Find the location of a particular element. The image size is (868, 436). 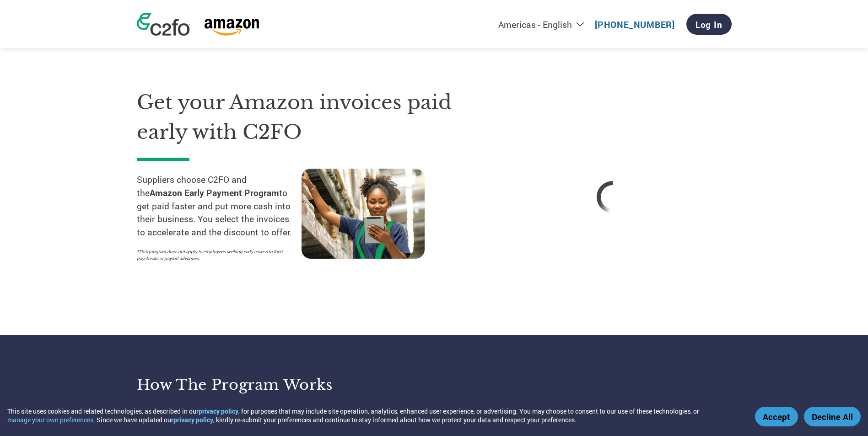

img: c2fo logo is located at coordinates (163, 24).